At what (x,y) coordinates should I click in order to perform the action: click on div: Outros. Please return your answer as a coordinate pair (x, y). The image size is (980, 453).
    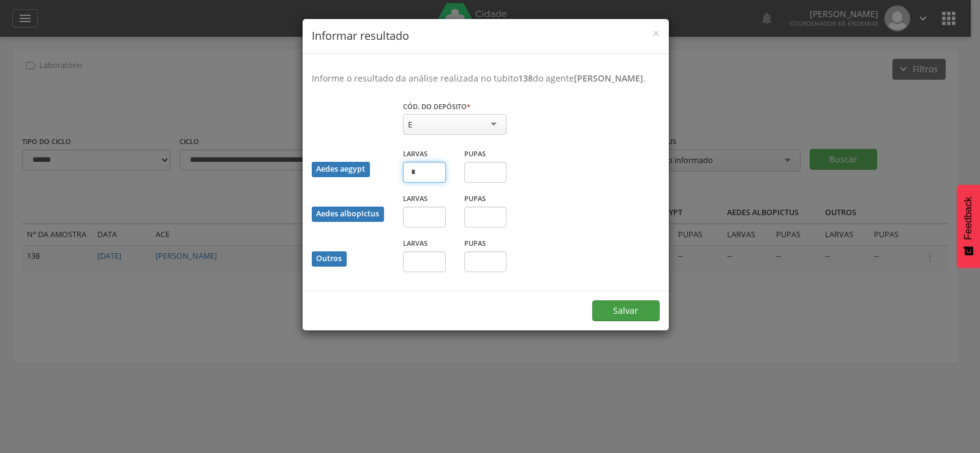
    Looking at the image, I should click on (329, 258).